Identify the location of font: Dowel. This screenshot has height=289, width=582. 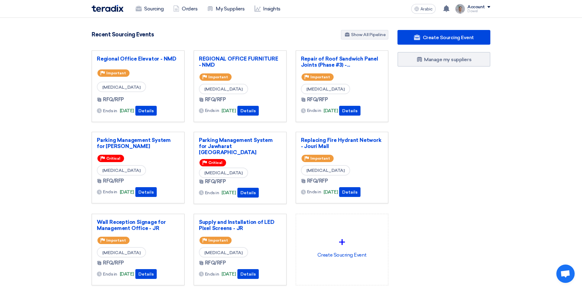
(473, 11).